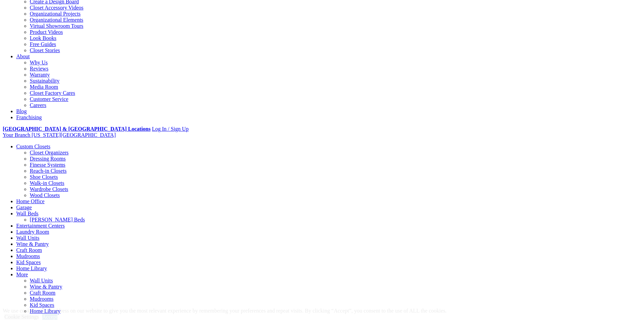 The height and width of the screenshot is (320, 644). What do you see at coordinates (44, 177) in the screenshot?
I see `a: Shoe Closets` at bounding box center [44, 177].